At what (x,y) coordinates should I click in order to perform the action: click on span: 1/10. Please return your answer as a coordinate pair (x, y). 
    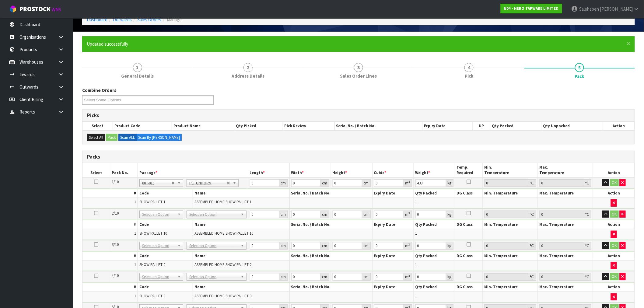
    Looking at the image, I should click on (115, 182).